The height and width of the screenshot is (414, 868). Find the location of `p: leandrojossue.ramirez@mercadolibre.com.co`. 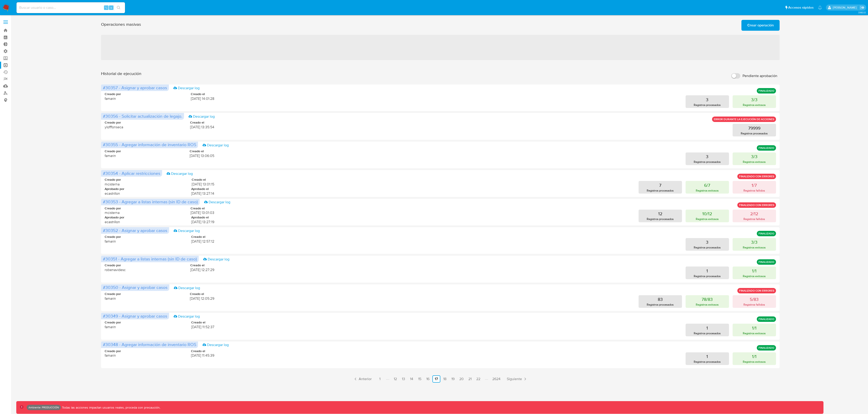

p: leandrojossue.ramirez@mercadolibre.com.co is located at coordinates (846, 7).